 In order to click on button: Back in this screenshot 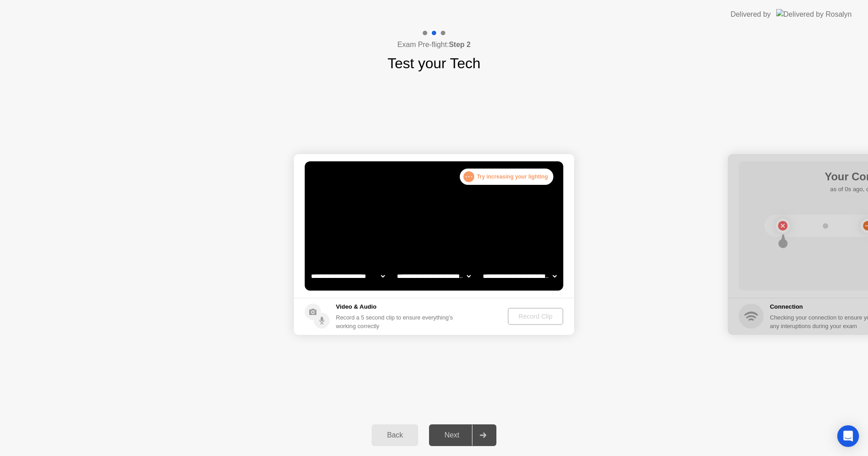, I will do `click(395, 435)`.